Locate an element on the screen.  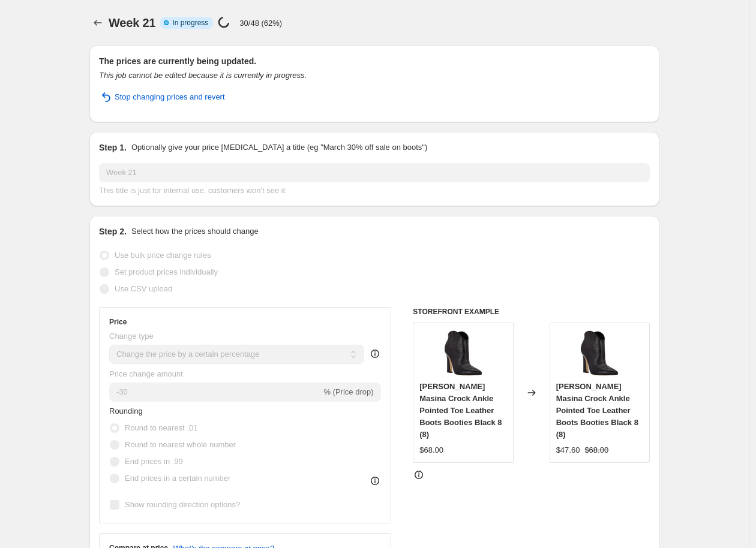
button: Stop changing prices and revert is located at coordinates (162, 97).